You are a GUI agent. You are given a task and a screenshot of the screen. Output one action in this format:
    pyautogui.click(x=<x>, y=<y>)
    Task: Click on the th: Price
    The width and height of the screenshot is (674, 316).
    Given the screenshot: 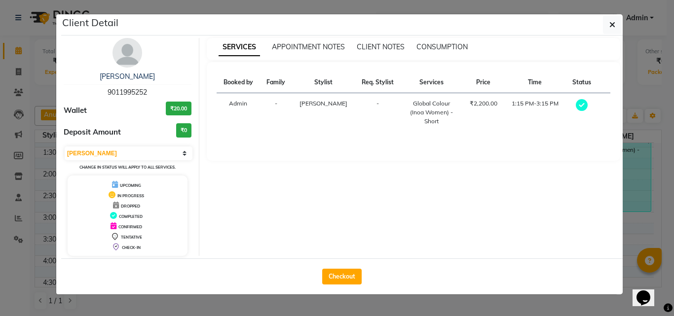 What is the action you would take?
    pyautogui.click(x=483, y=82)
    